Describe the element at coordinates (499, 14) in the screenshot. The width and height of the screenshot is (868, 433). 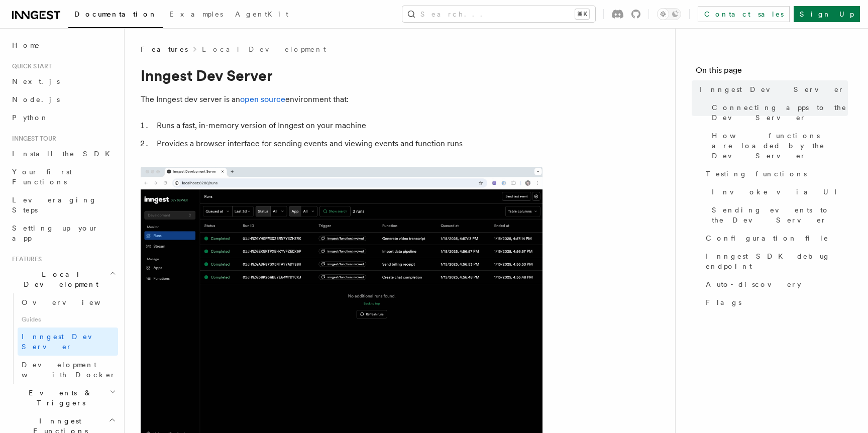
I see `button: Search...⌘K` at that location.